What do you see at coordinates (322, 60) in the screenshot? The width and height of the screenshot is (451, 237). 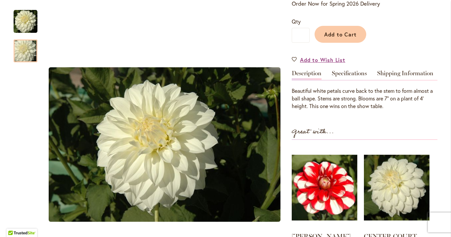 I see `span: Add to Wish List` at bounding box center [322, 60].